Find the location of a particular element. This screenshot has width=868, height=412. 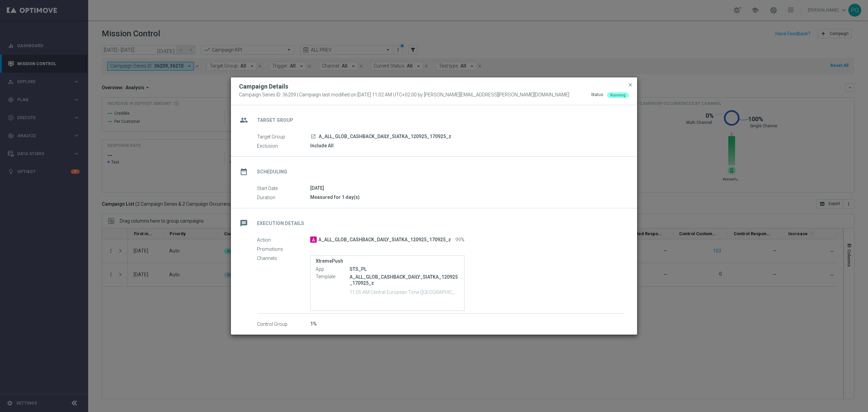

label: Channels is located at coordinates (283, 258).